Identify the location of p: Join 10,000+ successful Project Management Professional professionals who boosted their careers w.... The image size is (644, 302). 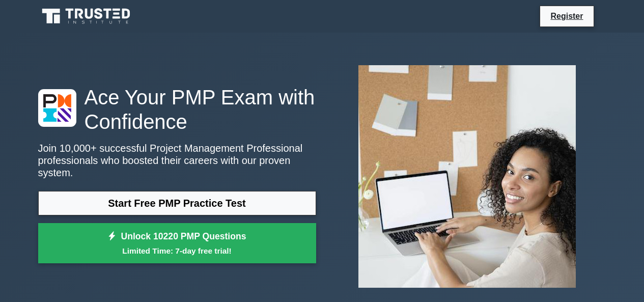
(177, 161).